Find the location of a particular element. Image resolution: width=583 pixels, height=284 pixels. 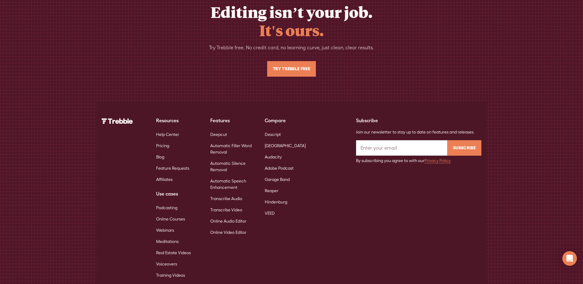

a: Help Center is located at coordinates (168, 134).